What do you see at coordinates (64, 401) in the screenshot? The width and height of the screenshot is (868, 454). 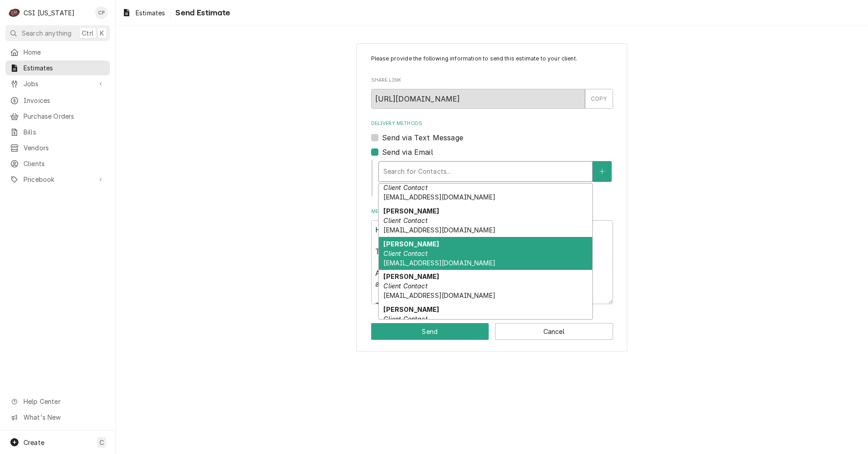 I see `span: Help Center` at bounding box center [64, 401].